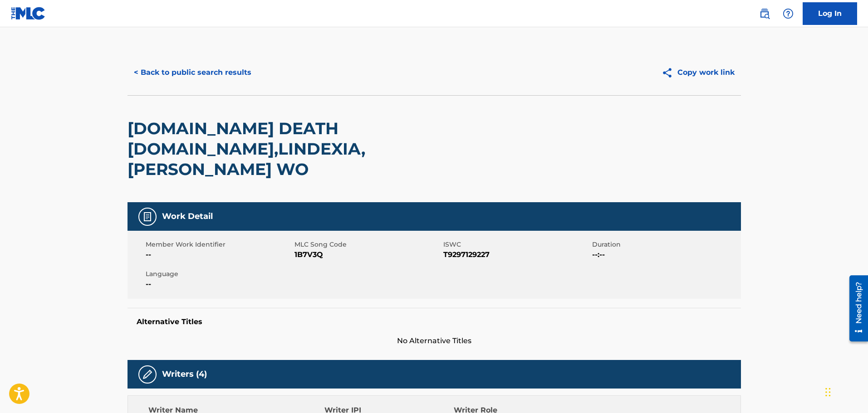 The width and height of the screenshot is (868, 413). What do you see at coordinates (765, 13) in the screenshot?
I see `a: Public Search` at bounding box center [765, 13].